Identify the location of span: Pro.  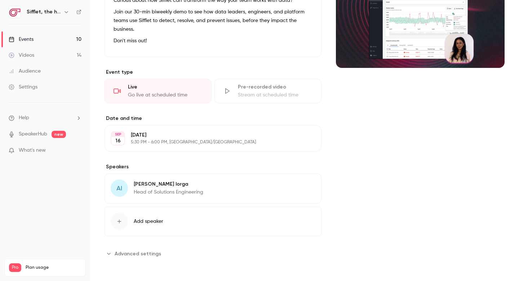
(15, 267).